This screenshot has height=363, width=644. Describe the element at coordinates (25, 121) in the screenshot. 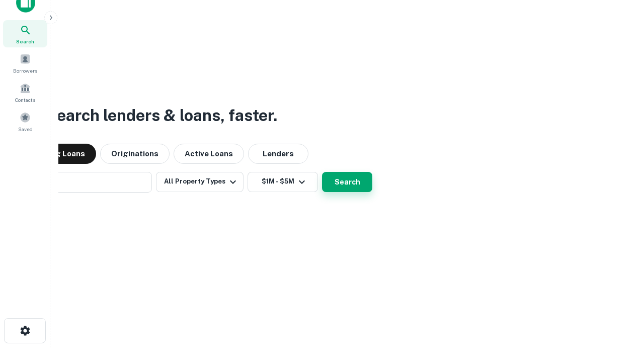

I see `a: Saved` at that location.